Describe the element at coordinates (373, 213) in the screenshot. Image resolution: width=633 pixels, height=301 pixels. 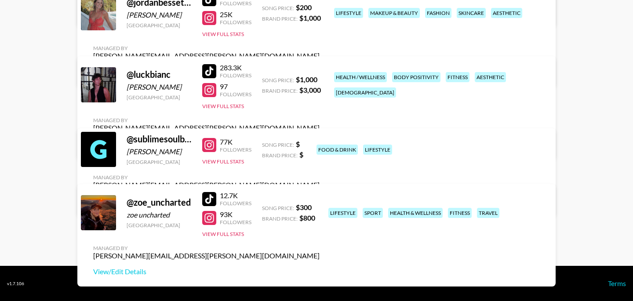
I see `div: sport` at that location.